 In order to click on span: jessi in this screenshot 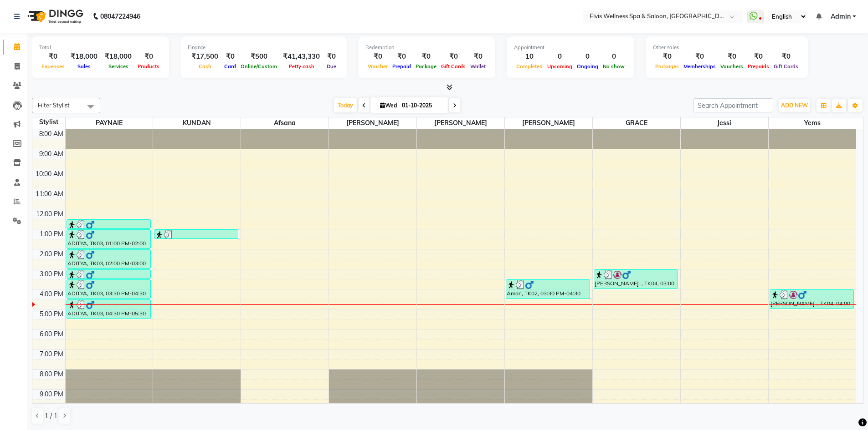, I will do `click(725, 123)`.